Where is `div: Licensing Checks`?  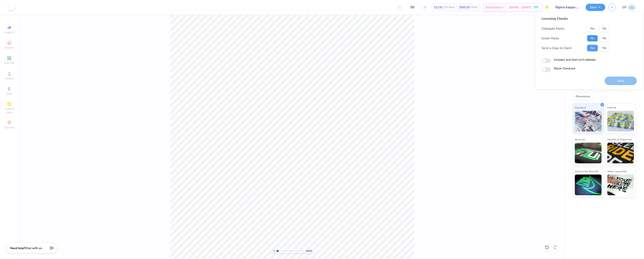 div: Licensing Checks is located at coordinates (575, 19).